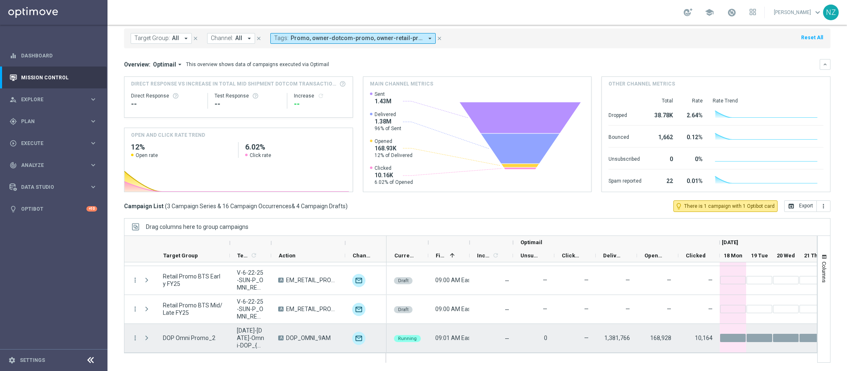 This screenshot has height=371, width=847. What do you see at coordinates (49, 100) in the screenshot?
I see `div: Explore` at bounding box center [49, 100].